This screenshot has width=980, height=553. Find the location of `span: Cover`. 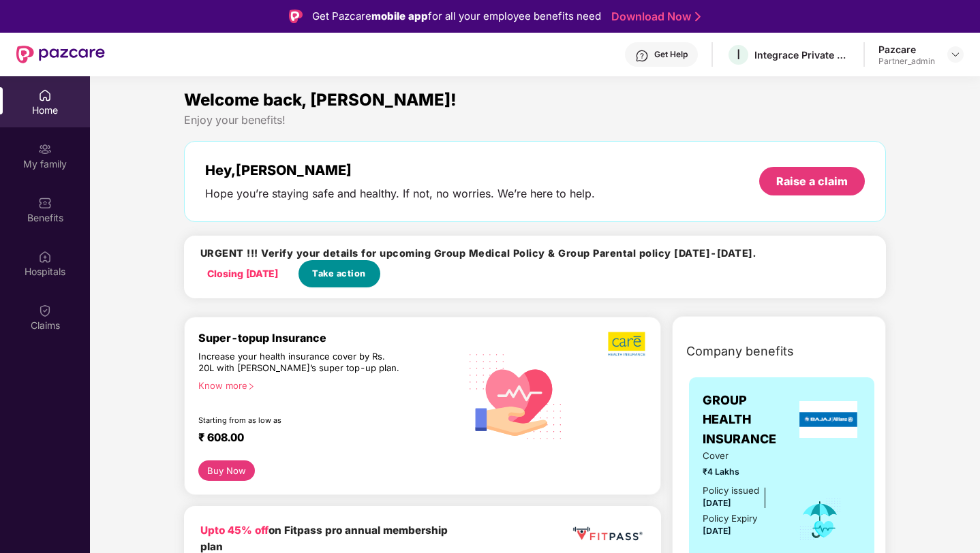

span: Cover is located at coordinates (741, 456).